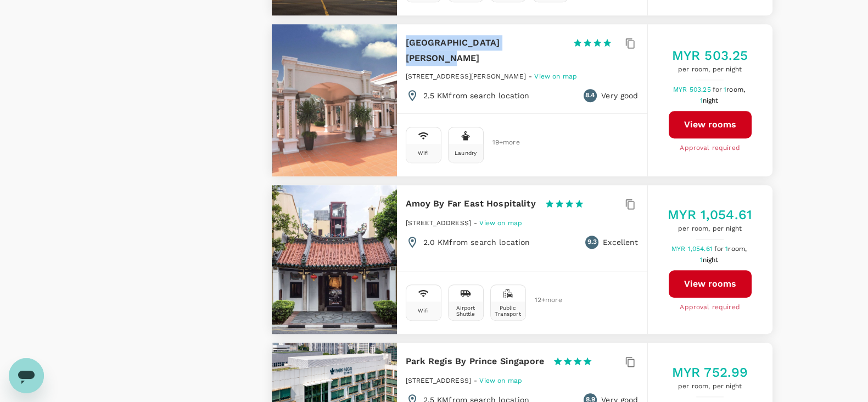 The width and height of the screenshot is (868, 402). I want to click on span: MYR 503.25, so click(693, 90).